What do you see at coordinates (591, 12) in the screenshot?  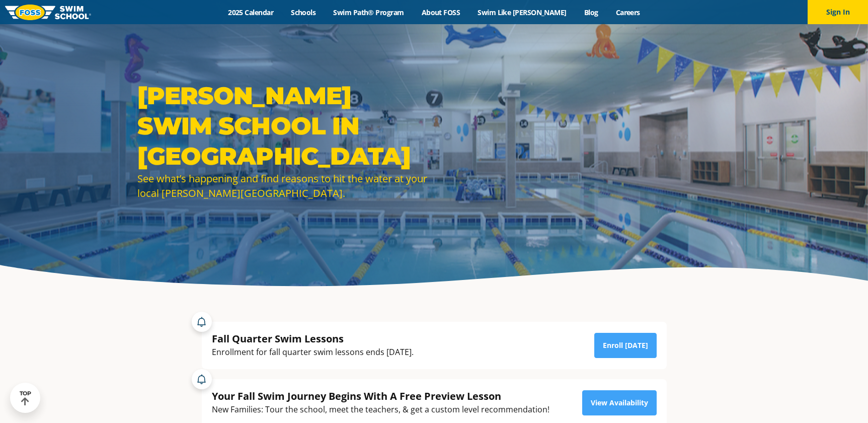 I see `a: Blog` at bounding box center [591, 12].